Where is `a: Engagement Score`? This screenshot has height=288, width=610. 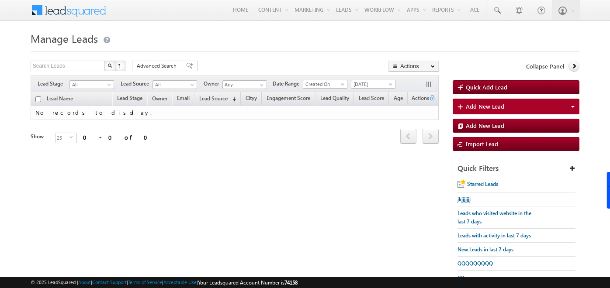 a: Engagement Score is located at coordinates (288, 99).